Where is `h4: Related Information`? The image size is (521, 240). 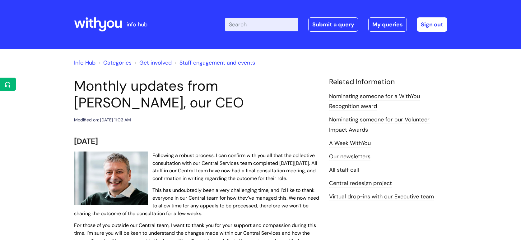 h4: Related Information is located at coordinates (388, 82).